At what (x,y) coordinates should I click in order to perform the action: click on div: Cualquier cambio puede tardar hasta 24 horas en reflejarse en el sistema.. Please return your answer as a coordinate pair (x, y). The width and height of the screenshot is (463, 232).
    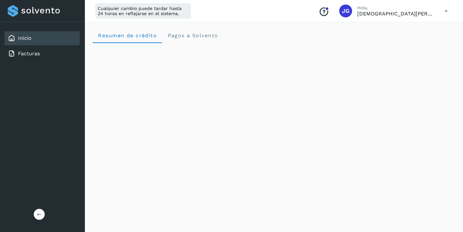
    Looking at the image, I should click on (143, 11).